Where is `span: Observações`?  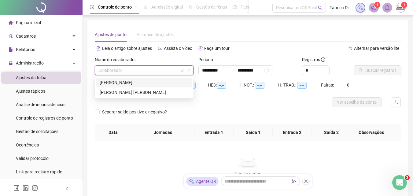
span: Observações is located at coordinates (371, 132).